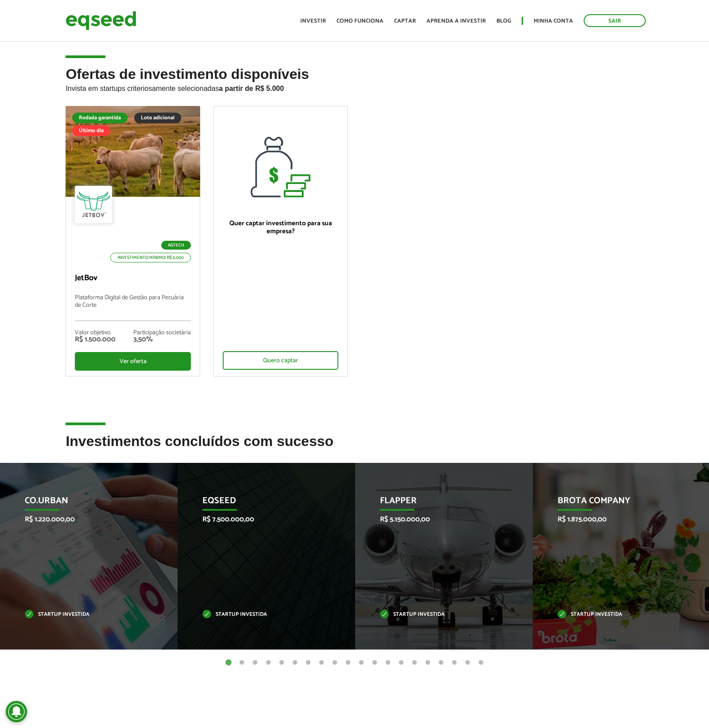  Describe the element at coordinates (322, 662) in the screenshot. I see `button: 8 of 20` at that location.